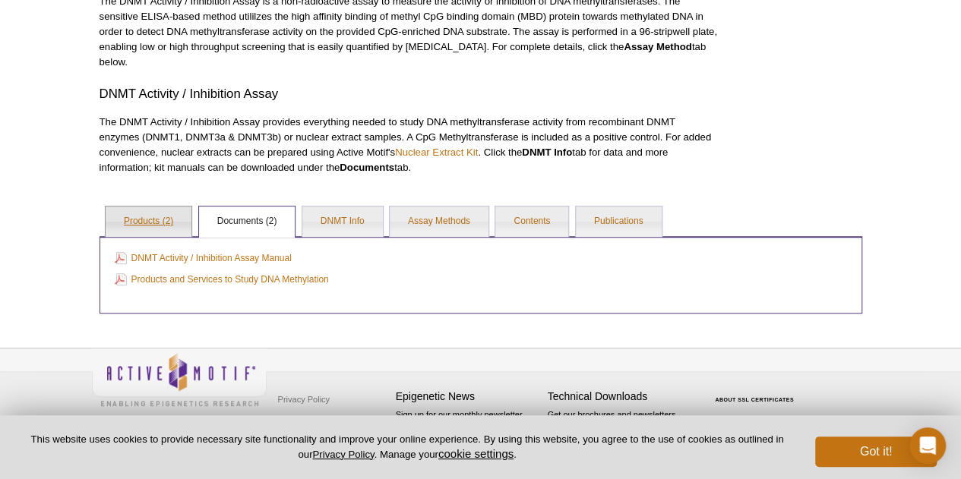  I want to click on h4: Epigenetic News, so click(468, 396).